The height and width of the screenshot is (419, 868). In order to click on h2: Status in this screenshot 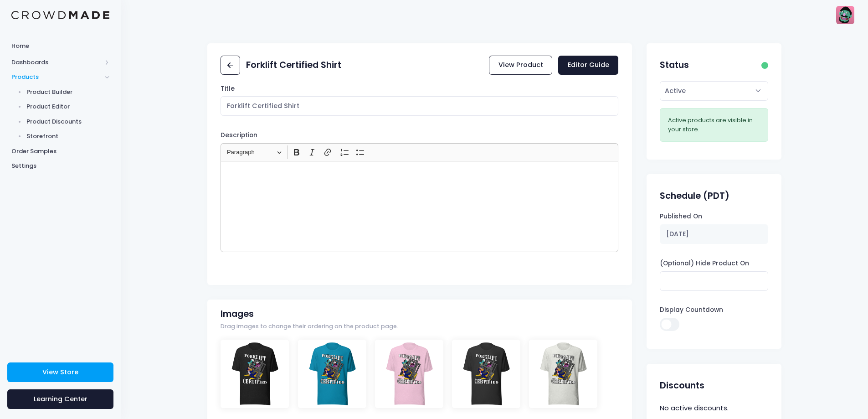, I will do `click(675, 65)`.